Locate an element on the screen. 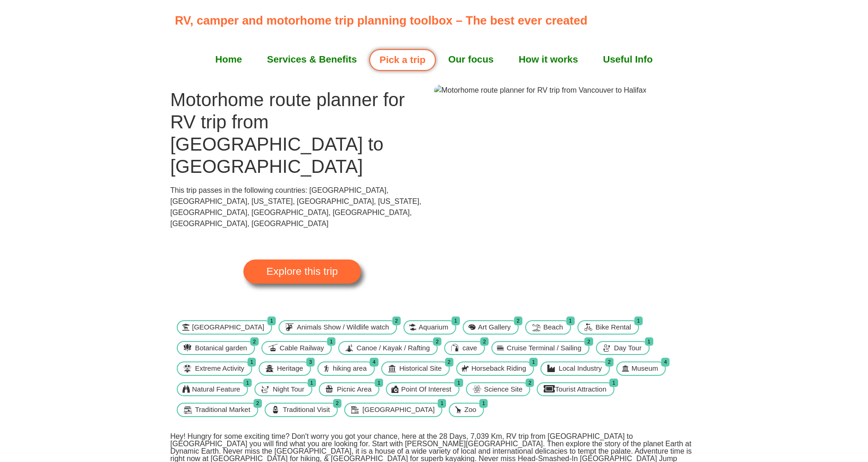 The image size is (868, 462). nav: Menu is located at coordinates (434, 59).